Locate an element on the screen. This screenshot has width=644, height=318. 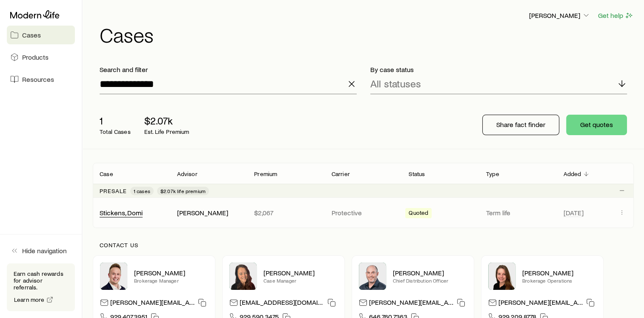
img: Abby McGuigan is located at coordinates (243, 276).